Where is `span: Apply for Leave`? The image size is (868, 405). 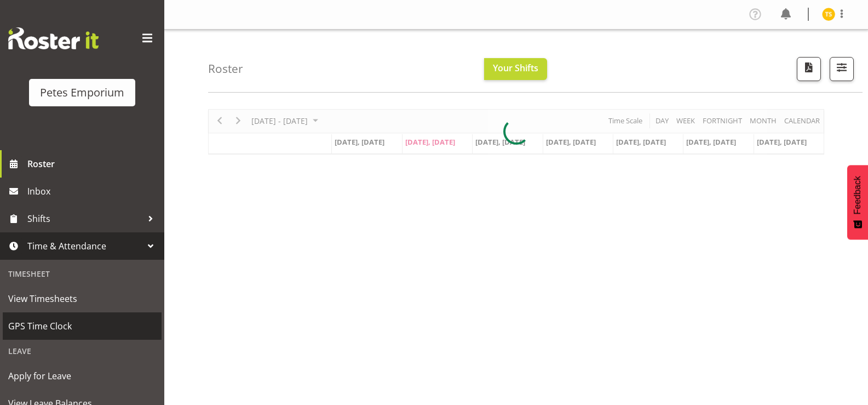 span: Apply for Leave is located at coordinates (82, 376).